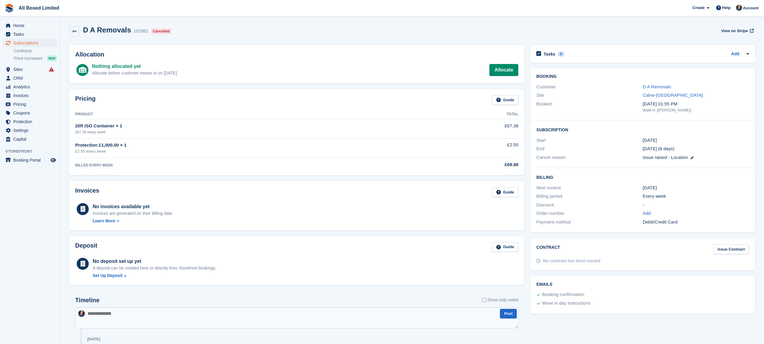  Describe the element at coordinates (726, 8) in the screenshot. I see `span: Help` at that location.